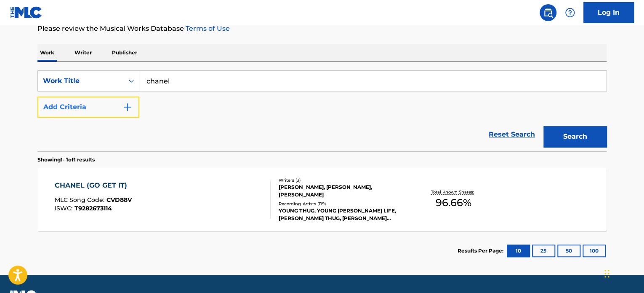 Image resolution: width=644 pixels, height=293 pixels. I want to click on button: 10, so click(518, 251).